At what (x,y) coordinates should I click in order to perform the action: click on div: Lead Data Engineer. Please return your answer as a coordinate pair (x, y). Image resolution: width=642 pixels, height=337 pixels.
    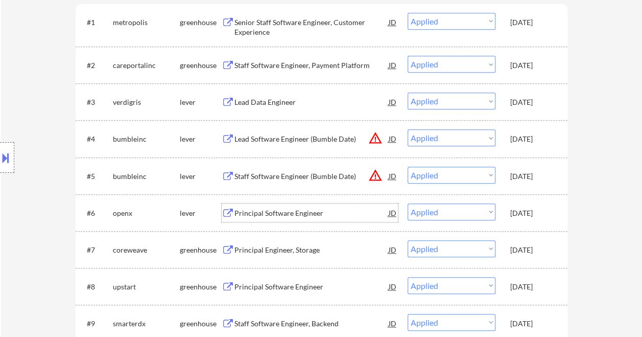
    Looking at the image, I should click on (312, 102).